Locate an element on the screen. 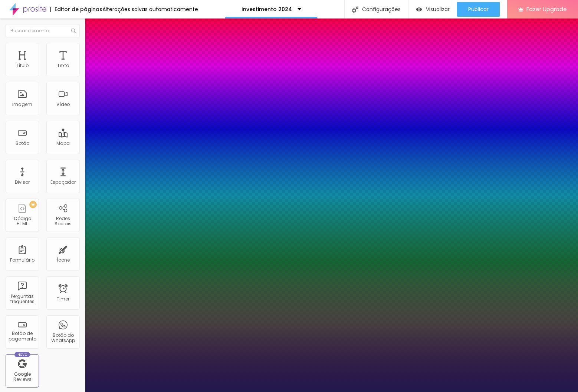 This screenshot has height=392, width=578. div: Espaçador is located at coordinates (63, 183).